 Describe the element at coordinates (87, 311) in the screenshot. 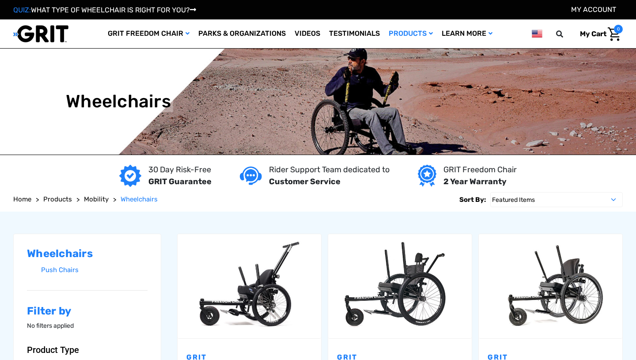

I see `h2: Filter by` at that location.